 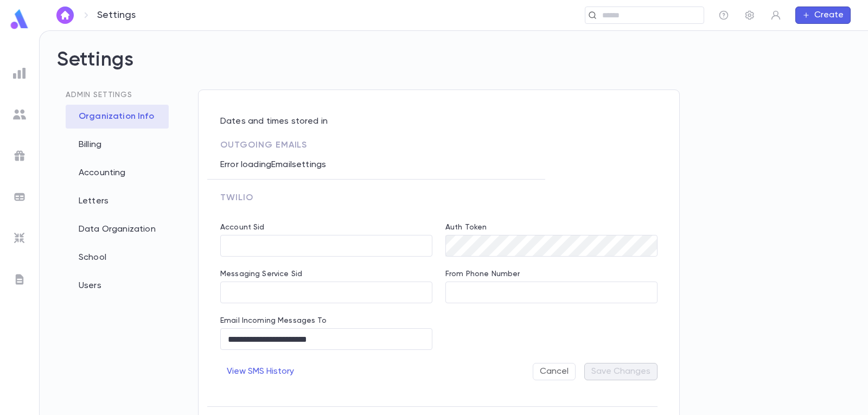 I want to click on label: Messaging Service Sid, so click(x=261, y=274).